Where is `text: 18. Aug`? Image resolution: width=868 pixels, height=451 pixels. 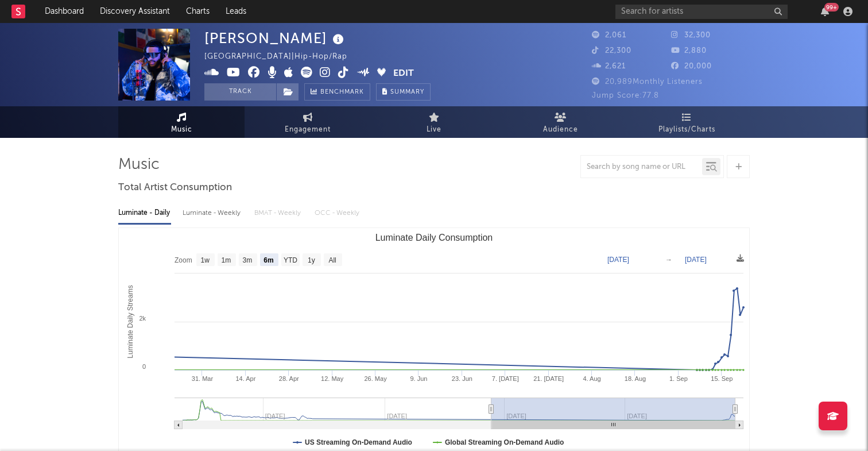
text: 18. Aug is located at coordinates (635, 379).